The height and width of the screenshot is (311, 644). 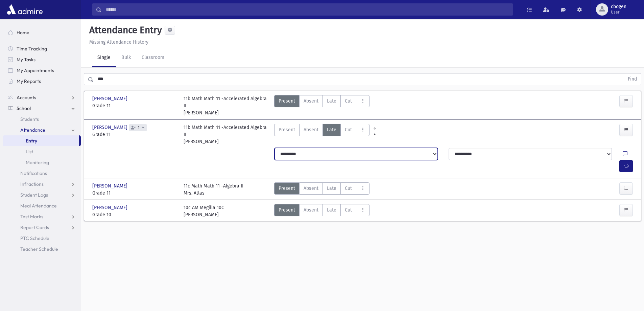 What do you see at coordinates (307, 10) in the screenshot?
I see `input: Search` at bounding box center [307, 10].